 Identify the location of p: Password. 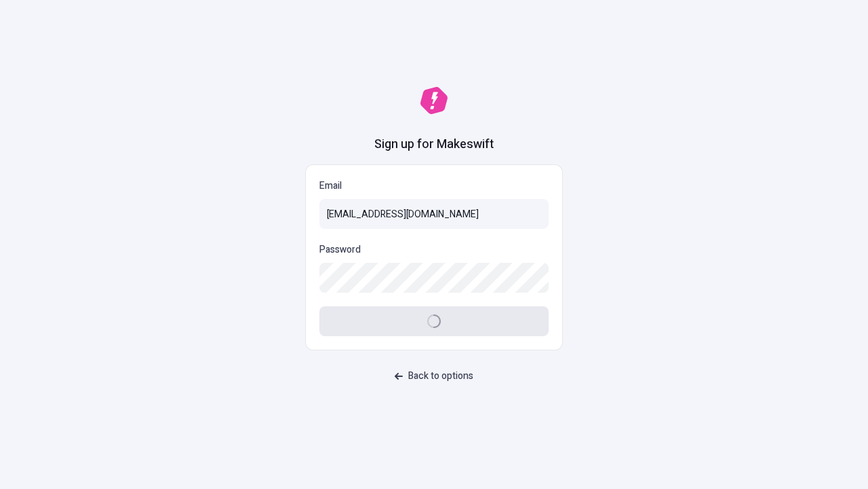
(339, 250).